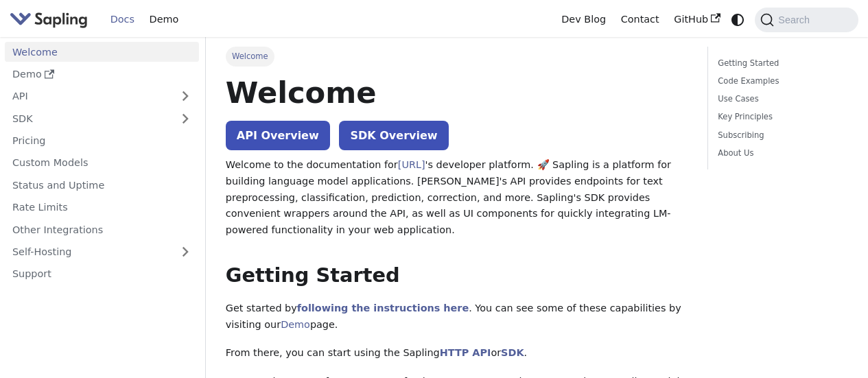 Image resolution: width=868 pixels, height=378 pixels. What do you see at coordinates (737, 19) in the screenshot?
I see `button: Switch between dark and light mode (currently system mode)` at bounding box center [737, 19].